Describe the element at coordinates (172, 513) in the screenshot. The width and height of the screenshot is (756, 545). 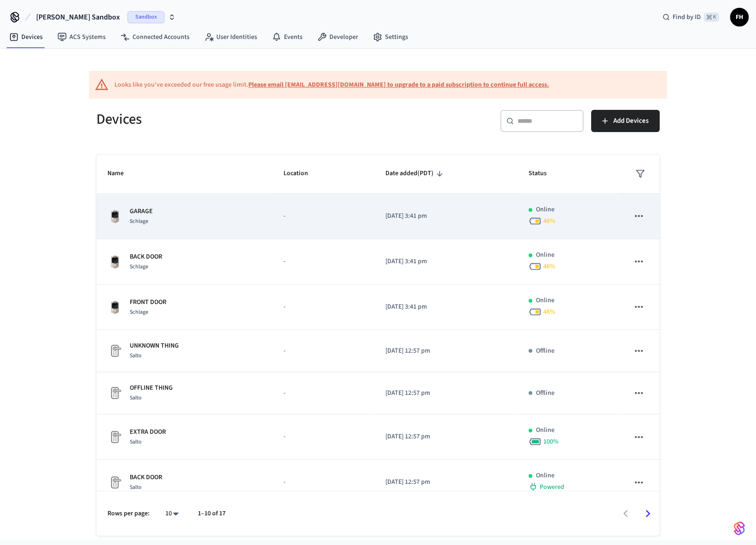
I see `div: 10` at that location.